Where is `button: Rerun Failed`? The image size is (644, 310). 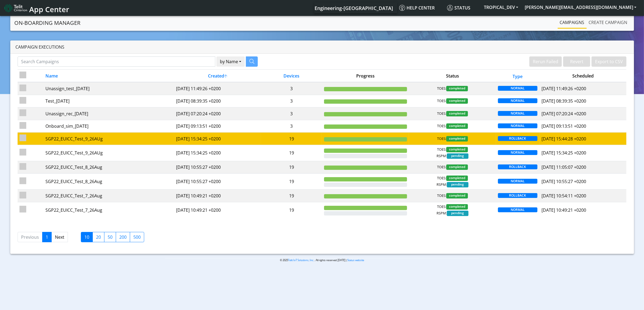
button: Rerun Failed is located at coordinates (545, 62).